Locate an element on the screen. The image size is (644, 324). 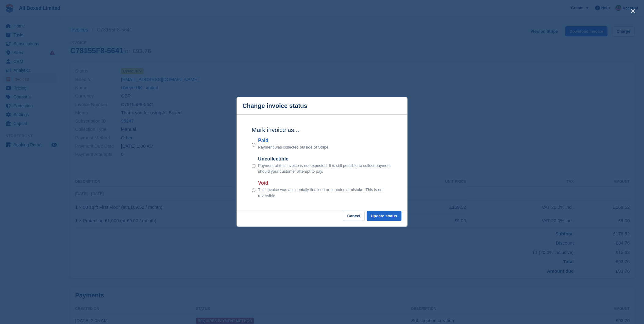
h2: Mark invoice as... is located at coordinates (322, 130).